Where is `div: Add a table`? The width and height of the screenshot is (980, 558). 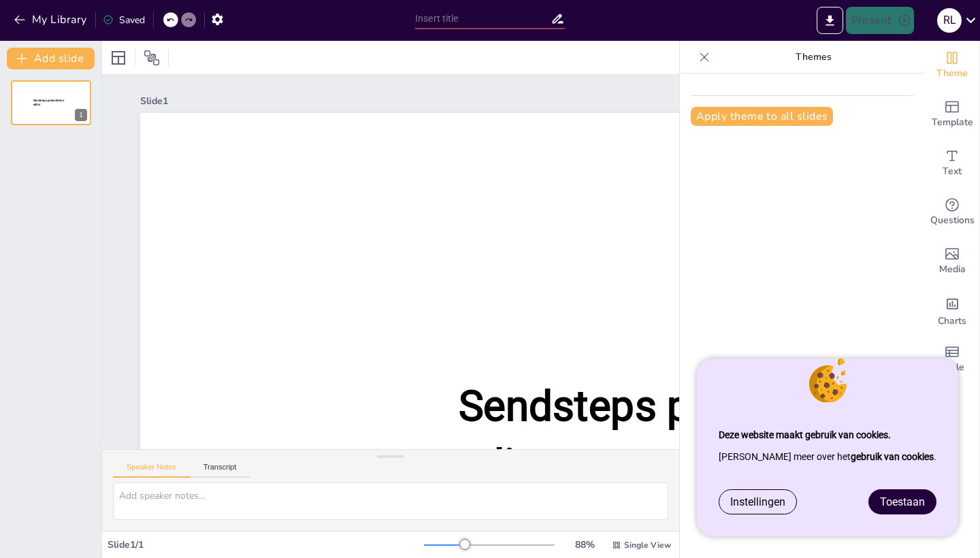 div: Add a table is located at coordinates (953, 359).